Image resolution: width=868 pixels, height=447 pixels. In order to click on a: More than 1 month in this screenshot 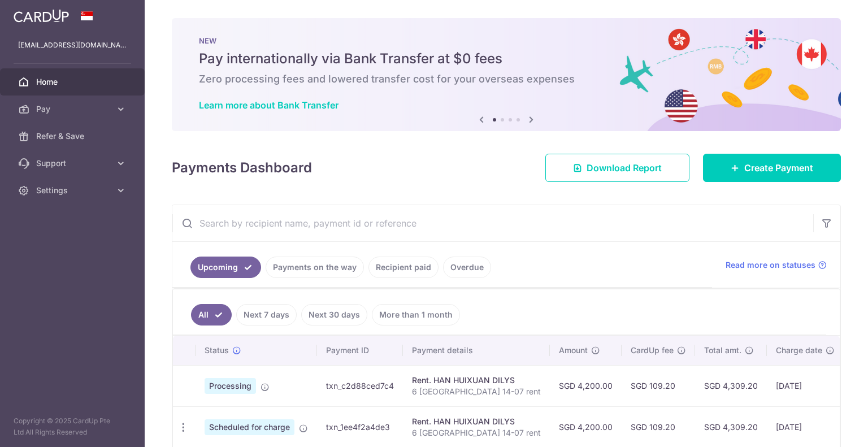, I will do `click(415, 315)`.